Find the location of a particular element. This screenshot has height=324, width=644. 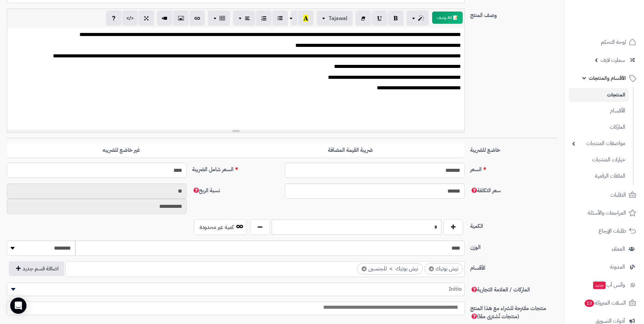

a: مواصفات المنتجات is located at coordinates (598, 143).